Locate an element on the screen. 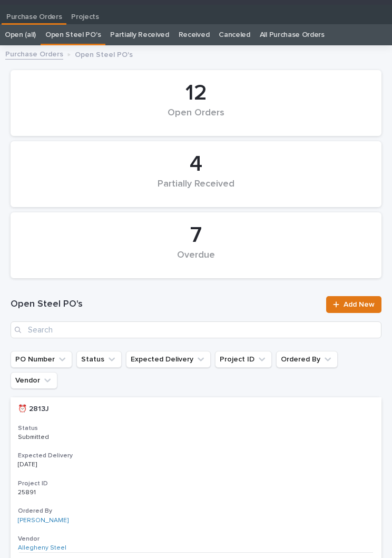 The height and width of the screenshot is (558, 392). input: Search is located at coordinates (196, 330).